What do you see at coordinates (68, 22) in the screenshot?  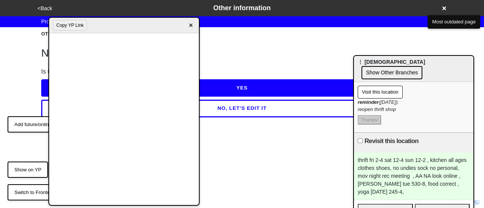 I see `span: Progress 4 / 4 completed` at bounding box center [68, 22].